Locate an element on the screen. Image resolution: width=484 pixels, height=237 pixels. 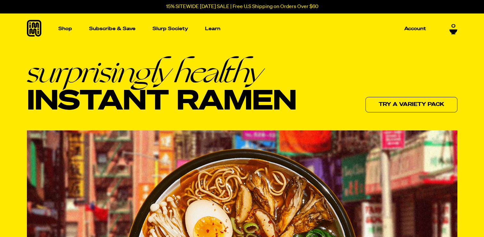
a: Learn is located at coordinates (213, 29).